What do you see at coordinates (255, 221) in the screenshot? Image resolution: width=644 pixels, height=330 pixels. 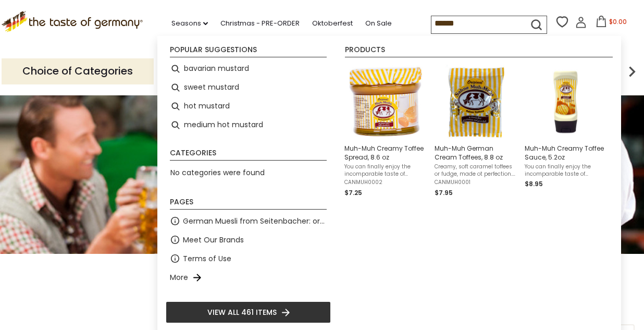 I see `span: German Muesli from Seitenbacher: organic and natural food at its best.` at bounding box center [255, 221].